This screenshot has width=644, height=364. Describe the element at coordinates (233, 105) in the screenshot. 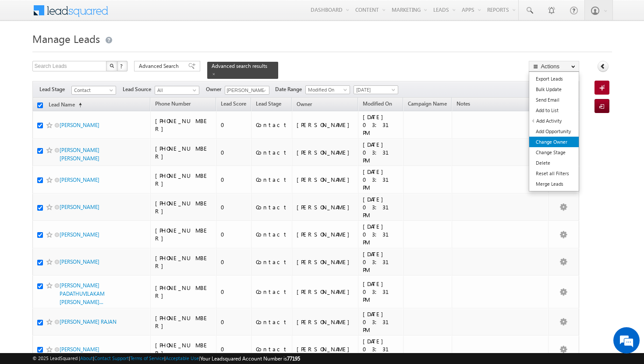

I see `a: Lead Score` at that location.